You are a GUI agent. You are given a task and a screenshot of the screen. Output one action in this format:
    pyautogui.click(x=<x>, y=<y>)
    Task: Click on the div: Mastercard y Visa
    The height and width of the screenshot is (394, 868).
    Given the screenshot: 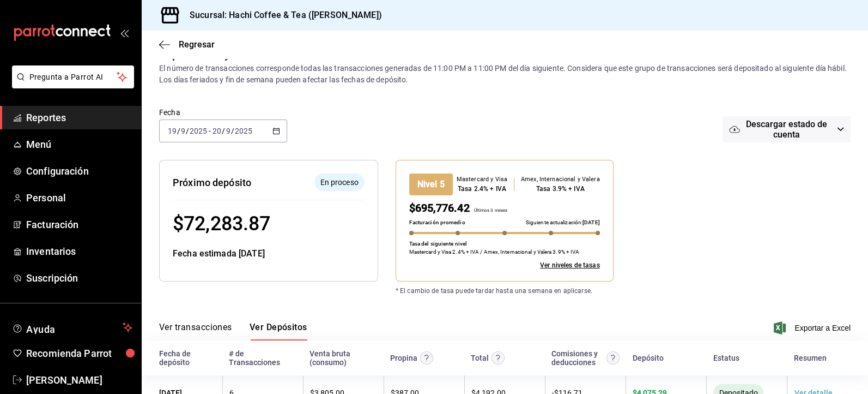 What is the action you would take?
    pyautogui.click(x=482, y=180)
    